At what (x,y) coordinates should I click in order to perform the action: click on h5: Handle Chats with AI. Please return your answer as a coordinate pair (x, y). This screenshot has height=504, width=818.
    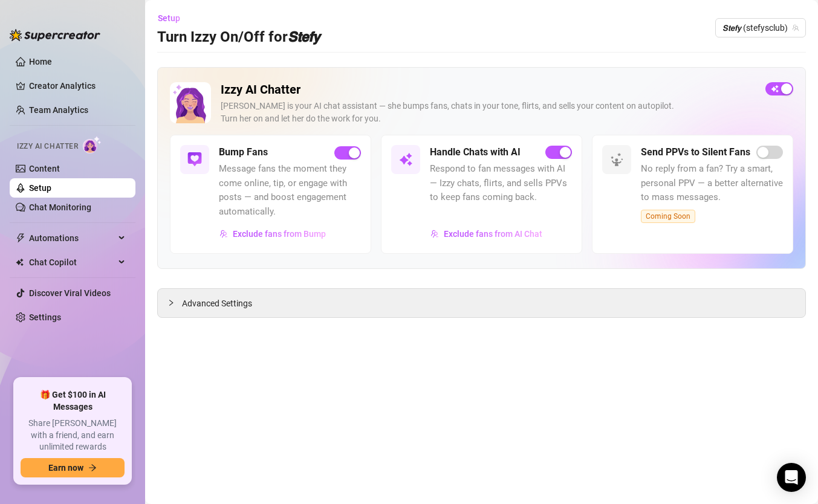
    Looking at the image, I should click on (476, 152).